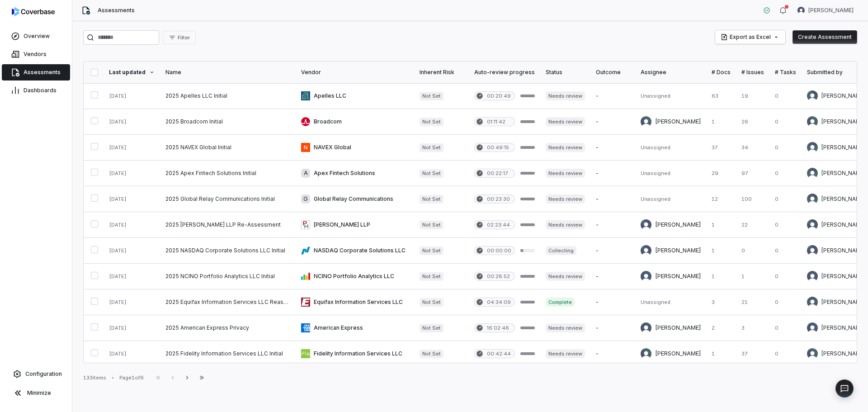 This screenshot has width=868, height=412. I want to click on span: Configuration, so click(43, 374).